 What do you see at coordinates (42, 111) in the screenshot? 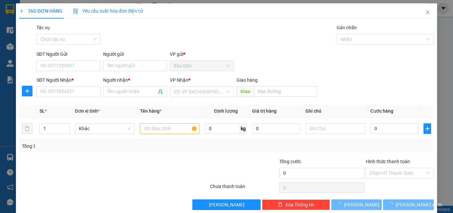
I see `span: SL` at bounding box center [42, 111].